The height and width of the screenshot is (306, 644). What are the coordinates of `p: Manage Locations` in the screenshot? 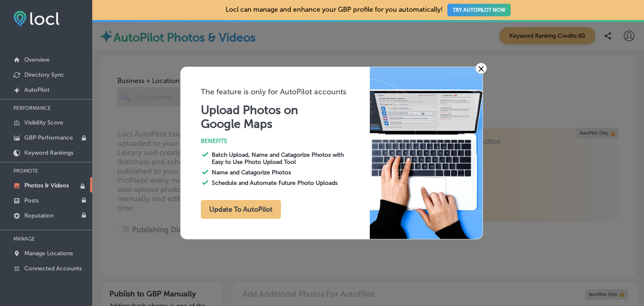 It's located at (49, 253).